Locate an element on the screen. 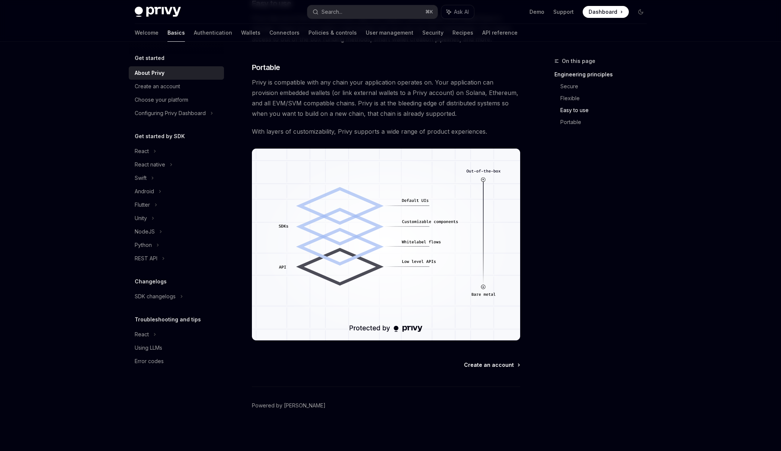 The width and height of the screenshot is (781, 451). img: images/Customization.png is located at coordinates (386, 244).